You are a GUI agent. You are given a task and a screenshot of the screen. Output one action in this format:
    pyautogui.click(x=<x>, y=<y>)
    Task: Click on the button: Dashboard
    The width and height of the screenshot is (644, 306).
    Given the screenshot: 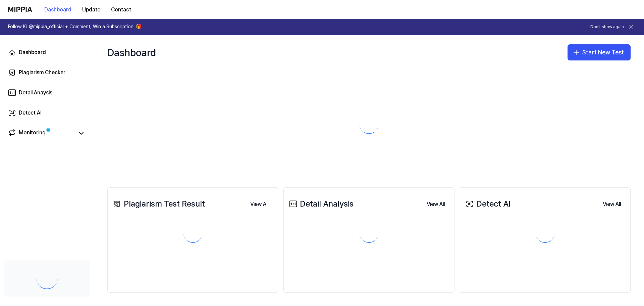 What is the action you would take?
    pyautogui.click(x=58, y=10)
    